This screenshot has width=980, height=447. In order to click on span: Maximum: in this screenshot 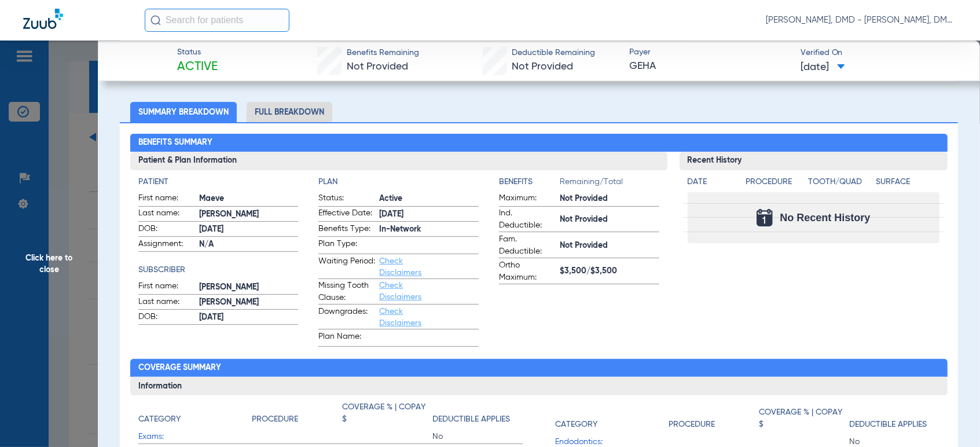, I will do `click(527, 199)`.